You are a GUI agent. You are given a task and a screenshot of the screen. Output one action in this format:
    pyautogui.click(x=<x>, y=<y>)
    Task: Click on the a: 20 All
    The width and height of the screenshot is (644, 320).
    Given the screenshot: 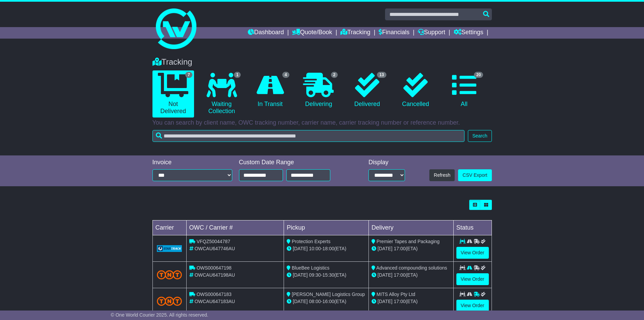 What is the action you would take?
    pyautogui.click(x=464, y=90)
    